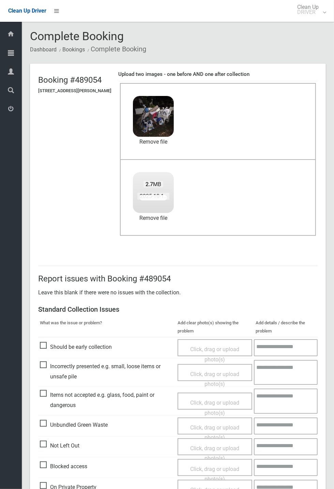 Image resolution: width=334 pixels, height=489 pixels. Describe the element at coordinates (63, 467) in the screenshot. I see `span: Blocked access` at that location.